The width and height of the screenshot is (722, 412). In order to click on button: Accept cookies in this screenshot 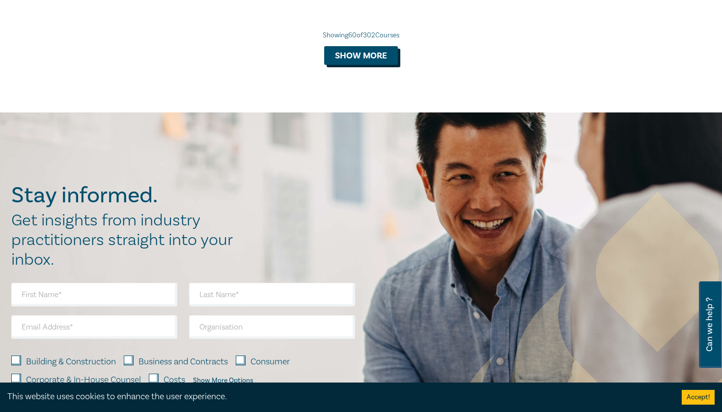, I will do `click(698, 398)`.